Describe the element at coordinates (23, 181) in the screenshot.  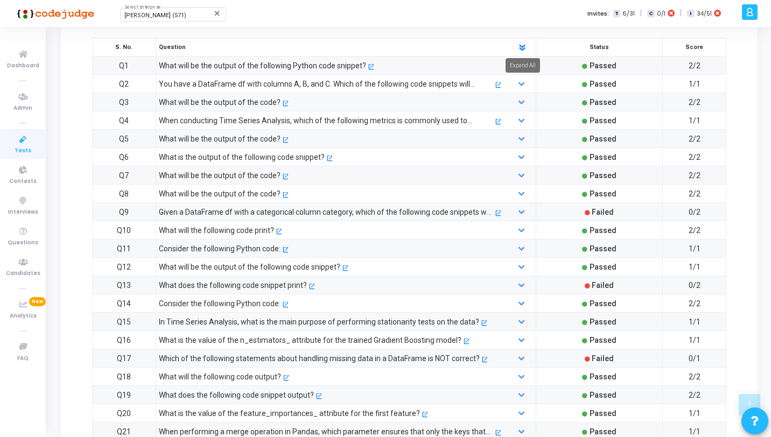
I see `span: Contests` at that location.